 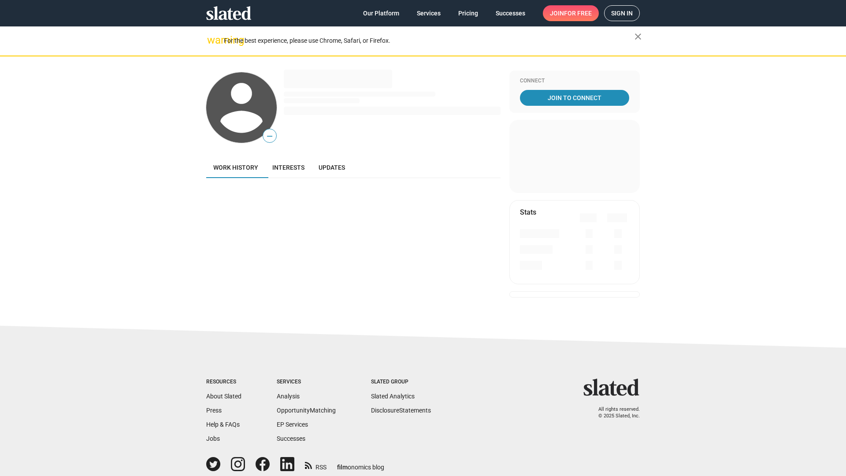 I want to click on span: Join To Connect, so click(x=574, y=98).